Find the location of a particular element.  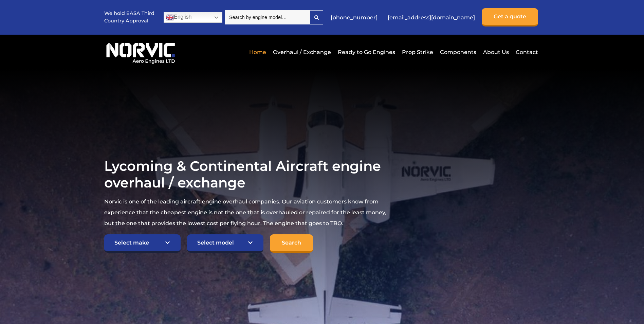

p: We hold EASA Third Country Approval is located at coordinates (130, 17).